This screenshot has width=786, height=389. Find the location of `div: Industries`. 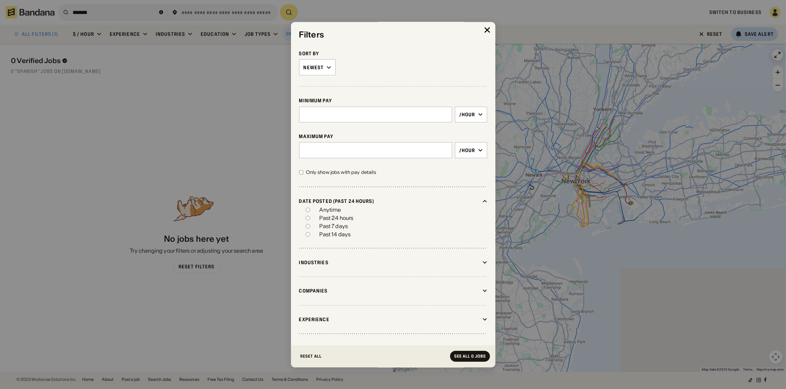

div: Industries is located at coordinates (389, 262).